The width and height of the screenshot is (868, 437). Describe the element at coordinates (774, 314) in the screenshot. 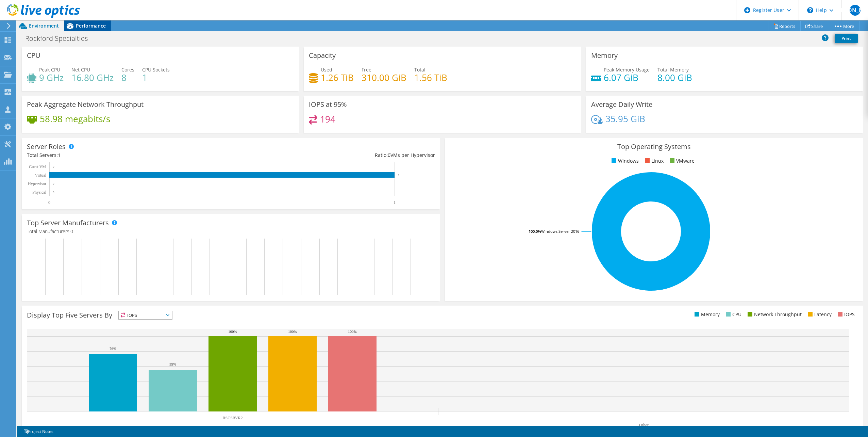

I see `li: Network Throughput` at that location.